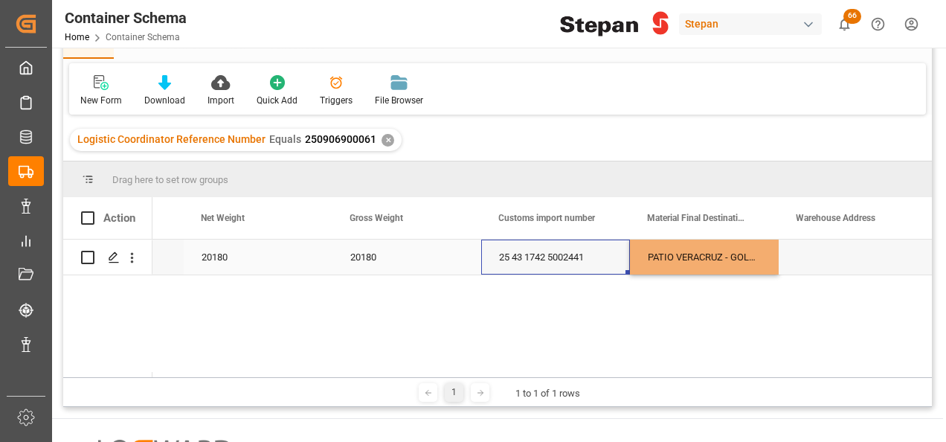 The image size is (946, 442). I want to click on div: Stepan, so click(750, 24).